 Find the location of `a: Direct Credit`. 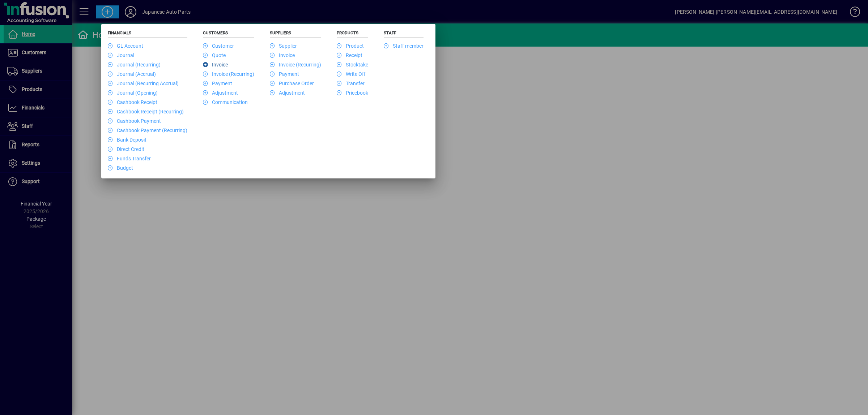

a: Direct Credit is located at coordinates (126, 149).